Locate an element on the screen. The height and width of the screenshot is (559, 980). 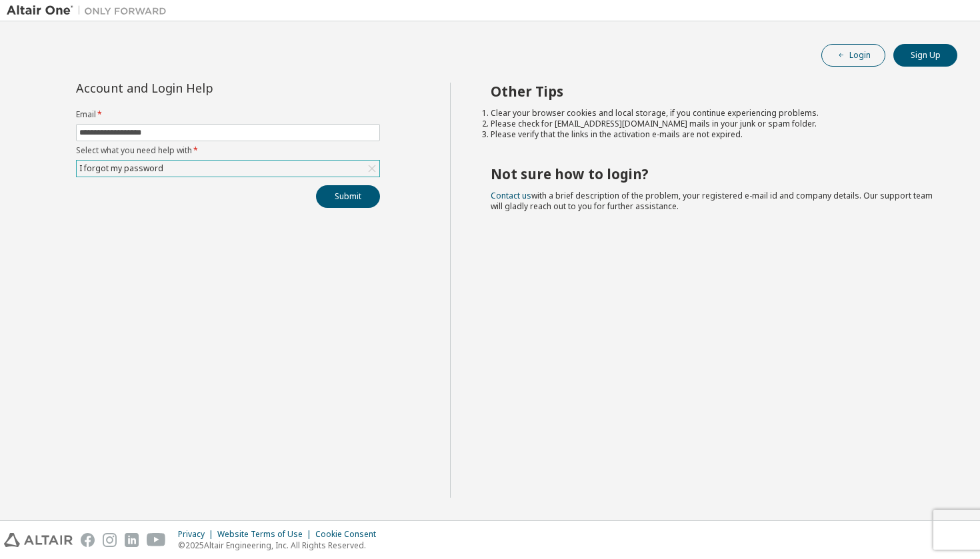
span: with a brief description of the problem, your registered e-mail id and company details. Our suppo... is located at coordinates (711, 201).